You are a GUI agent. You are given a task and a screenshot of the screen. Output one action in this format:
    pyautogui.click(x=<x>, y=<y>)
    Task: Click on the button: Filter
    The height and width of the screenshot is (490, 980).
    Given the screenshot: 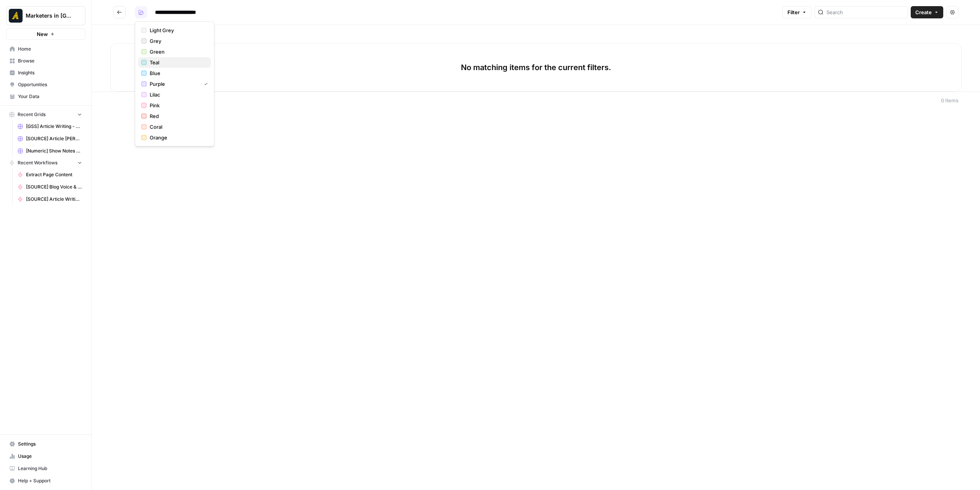 What is the action you would take?
    pyautogui.click(x=797, y=13)
    